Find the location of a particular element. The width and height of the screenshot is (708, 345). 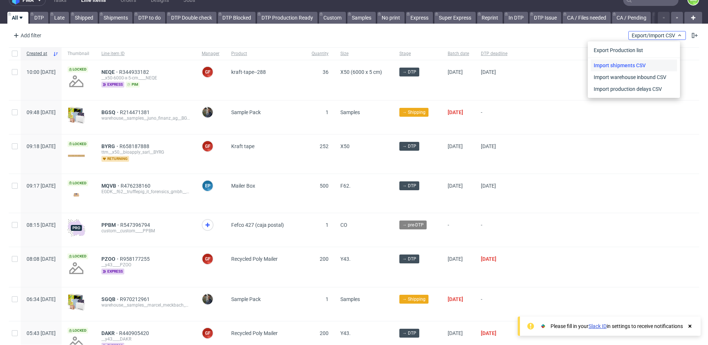

span: DAKR is located at coordinates (110, 333).